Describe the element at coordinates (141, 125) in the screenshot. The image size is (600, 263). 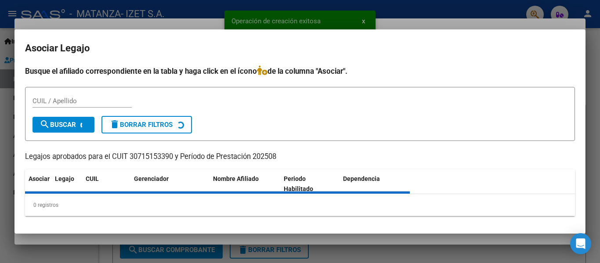
I see `span: Borrar Filtros` at that location.